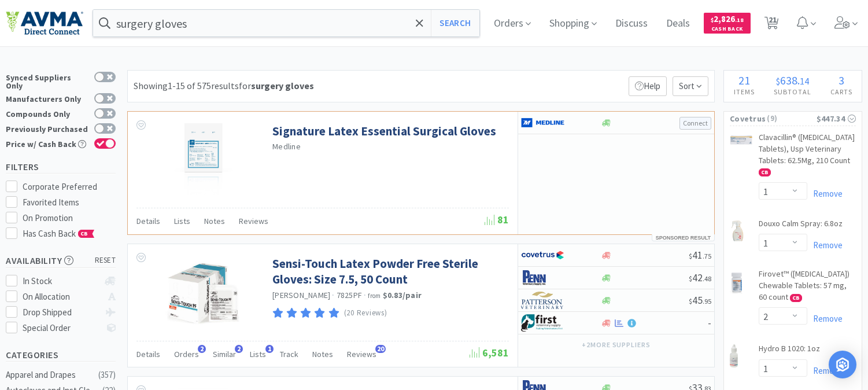 The height and width of the screenshot is (390, 868). What do you see at coordinates (454, 23) in the screenshot?
I see `button: Search` at bounding box center [454, 23].